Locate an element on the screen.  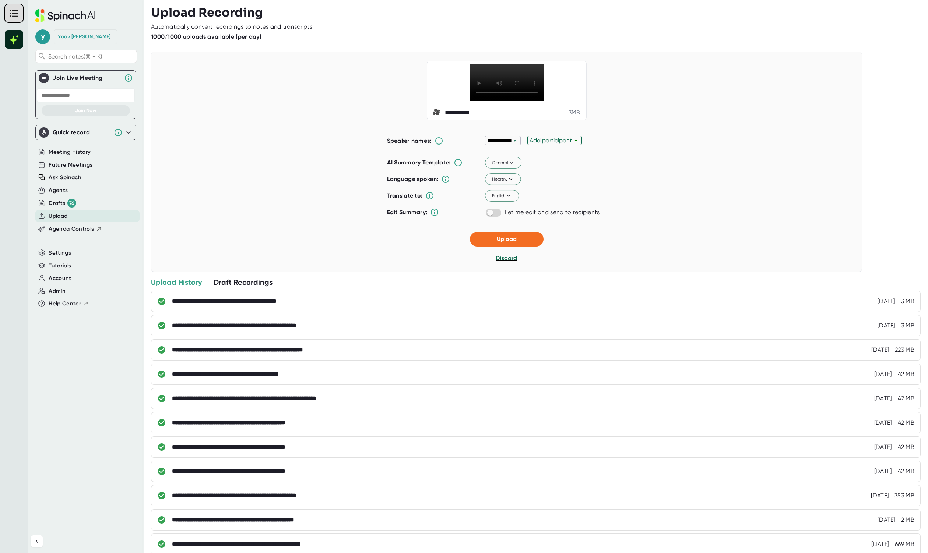
b: Language spoken: is located at coordinates (413, 179).